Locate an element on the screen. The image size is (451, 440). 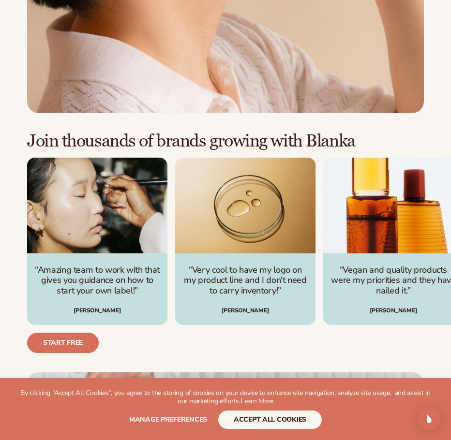
a: Start free is located at coordinates (63, 342).